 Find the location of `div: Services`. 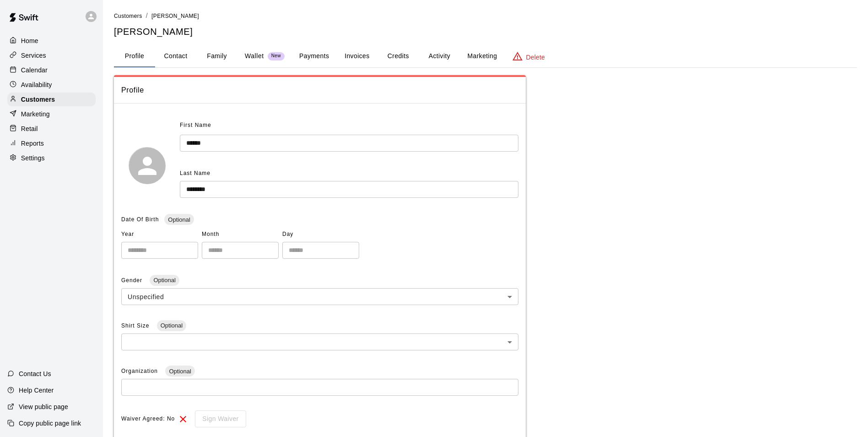

div: Services is located at coordinates (51, 55).